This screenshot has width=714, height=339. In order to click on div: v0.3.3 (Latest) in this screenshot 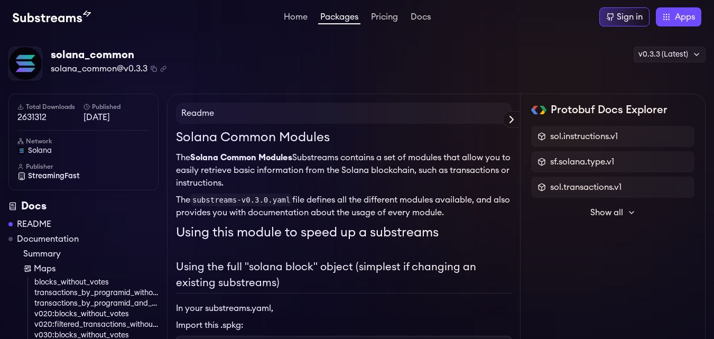, I will do `click(669, 54)`.